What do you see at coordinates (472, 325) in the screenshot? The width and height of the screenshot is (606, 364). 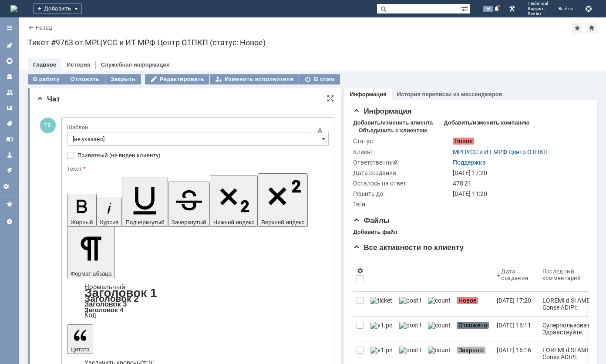 I see `span: Отложено` at bounding box center [472, 325].